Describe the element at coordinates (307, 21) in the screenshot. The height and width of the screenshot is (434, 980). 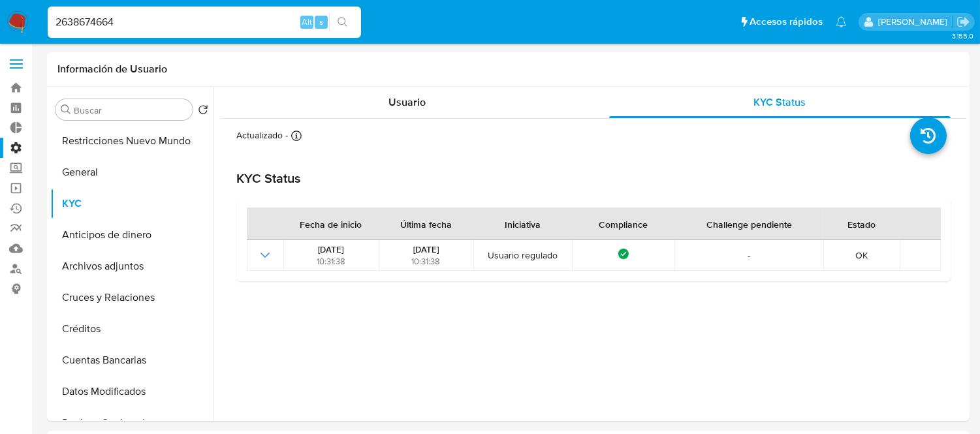
I see `span: Alt` at that location.